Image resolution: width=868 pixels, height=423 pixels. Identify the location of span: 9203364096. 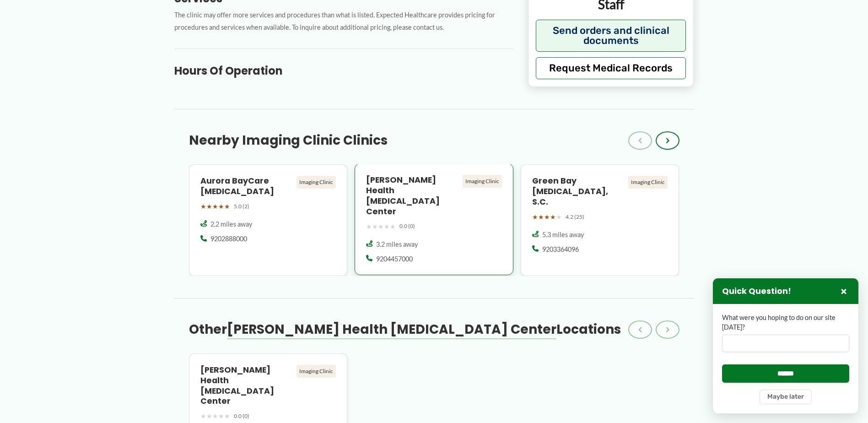
(560, 249).